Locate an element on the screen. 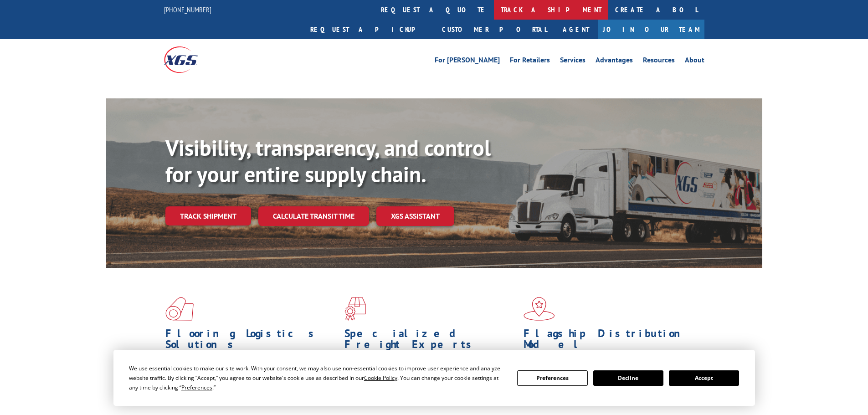 This screenshot has height=415, width=868. a: Calculate transit time is located at coordinates (313, 216).